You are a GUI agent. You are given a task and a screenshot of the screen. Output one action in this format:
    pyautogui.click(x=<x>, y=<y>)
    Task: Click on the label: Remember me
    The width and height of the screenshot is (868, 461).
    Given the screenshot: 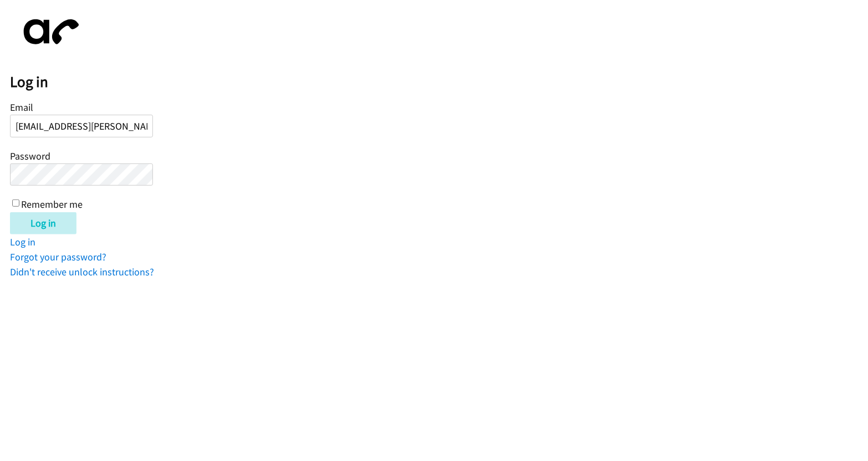 What is the action you would take?
    pyautogui.click(x=52, y=205)
    